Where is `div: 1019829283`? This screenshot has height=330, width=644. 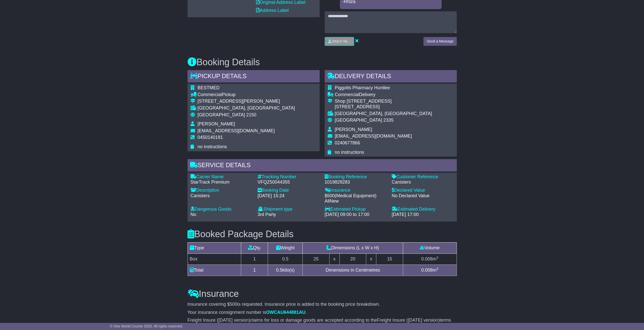
div: 1019829283 is located at coordinates (356, 183).